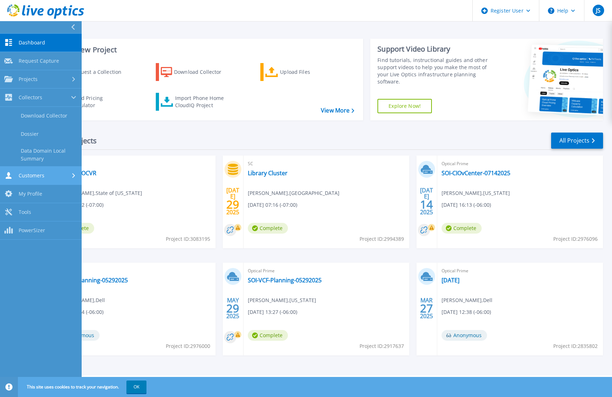  Describe the element at coordinates (31, 175) in the screenshot. I see `span: Customers` at that location.